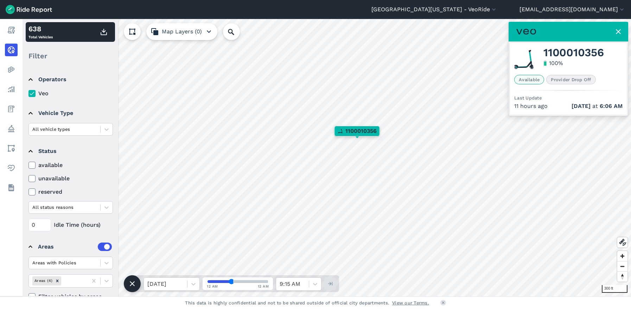 Image resolution: width=631 pixels, height=309 pixels. What do you see at coordinates (237, 32) in the screenshot?
I see `input: Search Location or Vehicles` at bounding box center [237, 32].